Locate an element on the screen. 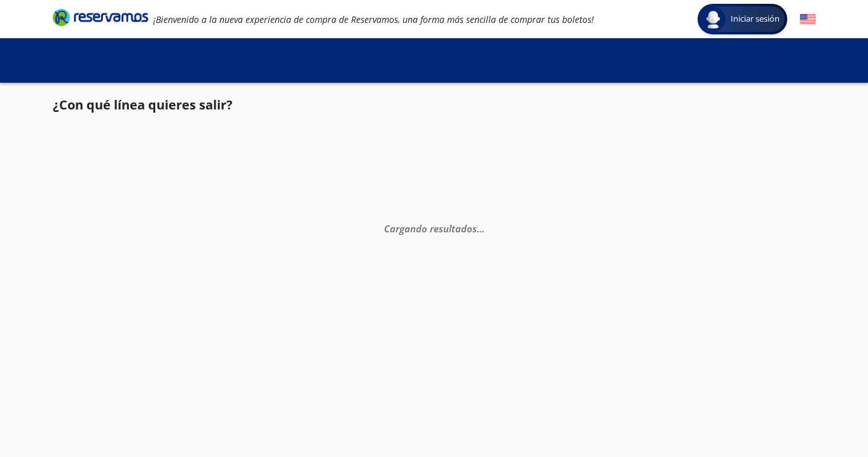  a: Brand Logo is located at coordinates (100, 19).